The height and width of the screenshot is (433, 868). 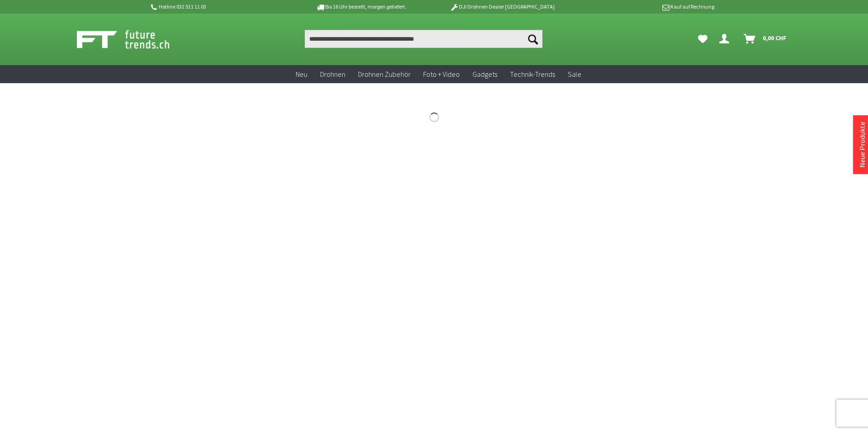 What do you see at coordinates (862, 144) in the screenshot?
I see `a: Neue Produkte` at bounding box center [862, 144].